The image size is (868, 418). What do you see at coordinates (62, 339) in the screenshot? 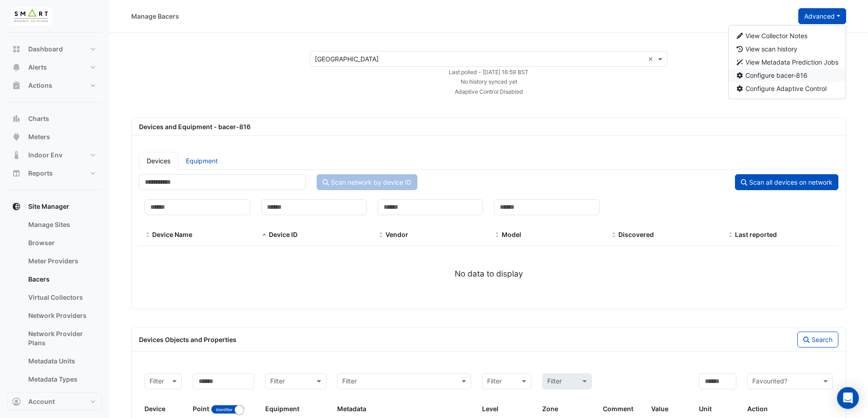
I see `a: Network Provider Plans` at bounding box center [62, 339].